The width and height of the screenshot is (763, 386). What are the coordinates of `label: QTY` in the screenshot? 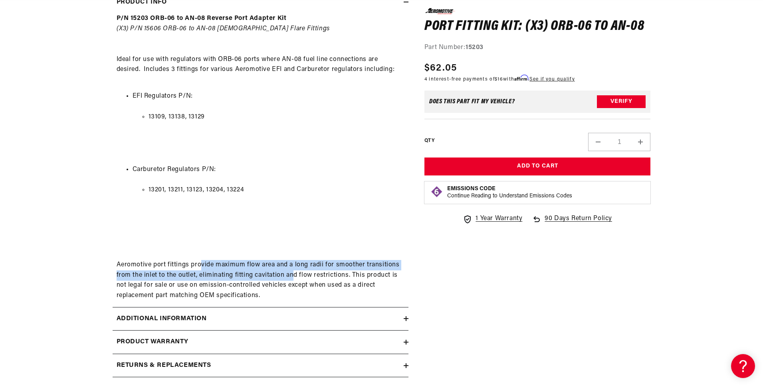 It's located at (429, 141).